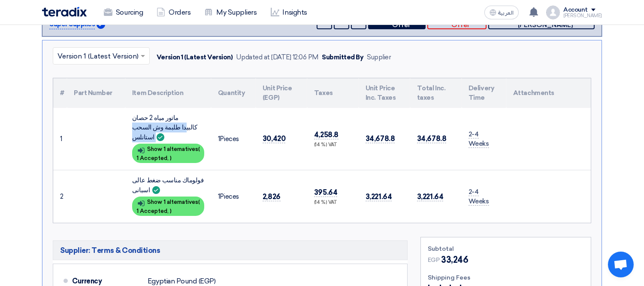 The height and width of the screenshot is (286, 644). I want to click on img: Teradix logo, so click(64, 12).